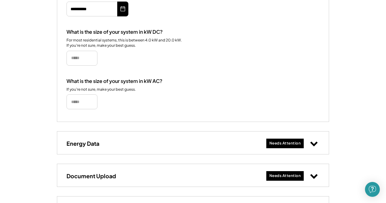 This screenshot has height=203, width=386. Describe the element at coordinates (115, 32) in the screenshot. I see `div: What is the size of your system in kW DC?` at that location.